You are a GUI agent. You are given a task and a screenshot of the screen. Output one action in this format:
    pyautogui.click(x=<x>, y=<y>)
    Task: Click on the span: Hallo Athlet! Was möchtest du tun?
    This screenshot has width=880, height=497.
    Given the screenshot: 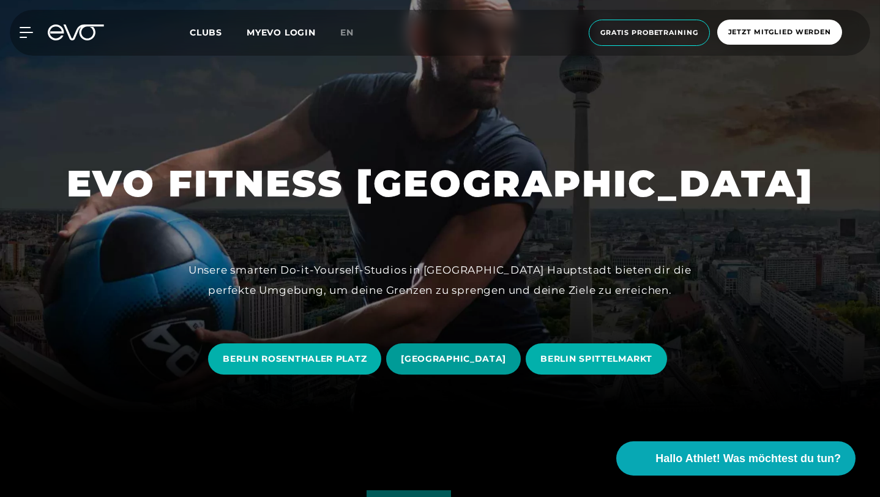 What is the action you would take?
    pyautogui.click(x=748, y=458)
    